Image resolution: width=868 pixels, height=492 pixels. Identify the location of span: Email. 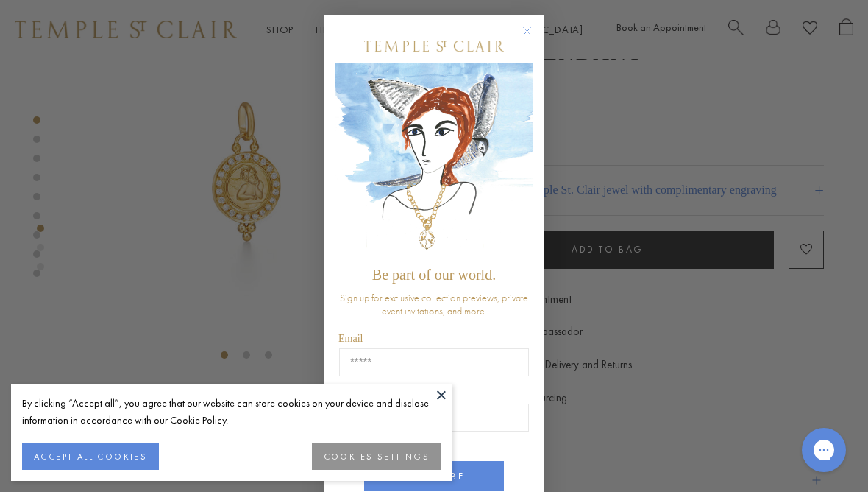
(350, 338).